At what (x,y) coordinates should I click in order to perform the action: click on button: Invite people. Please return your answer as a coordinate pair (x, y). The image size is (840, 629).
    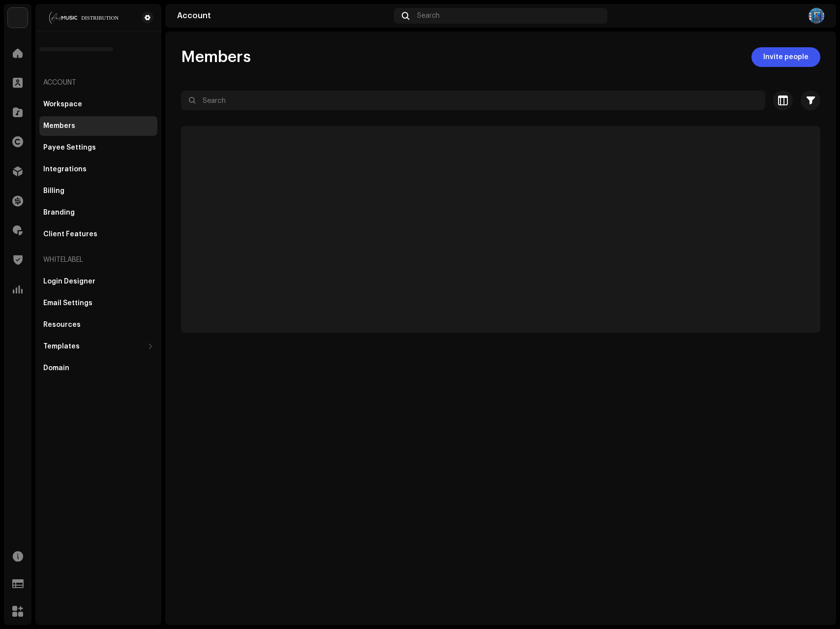
    Looking at the image, I should click on (786, 57).